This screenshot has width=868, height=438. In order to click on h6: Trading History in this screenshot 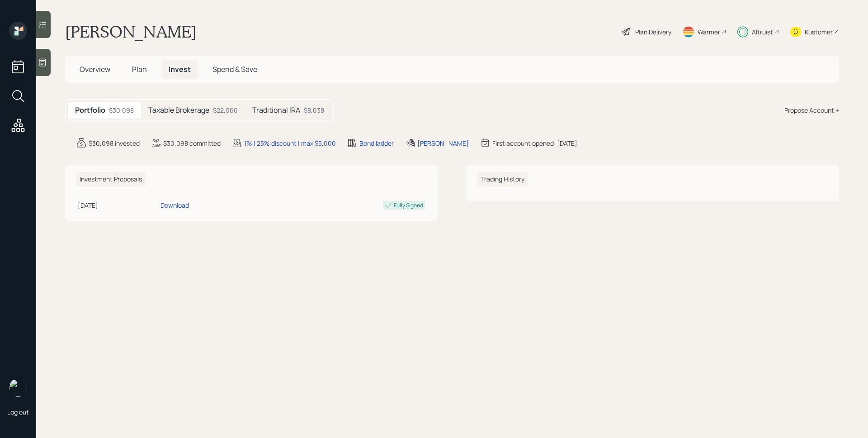, I will do `click(502, 179)`.